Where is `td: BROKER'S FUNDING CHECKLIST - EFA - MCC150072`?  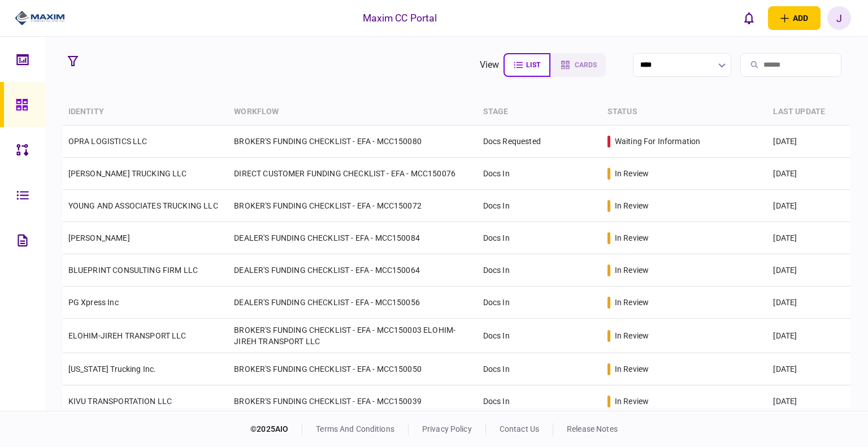 td: BROKER'S FUNDING CHECKLIST - EFA - MCC150072 is located at coordinates (353, 206).